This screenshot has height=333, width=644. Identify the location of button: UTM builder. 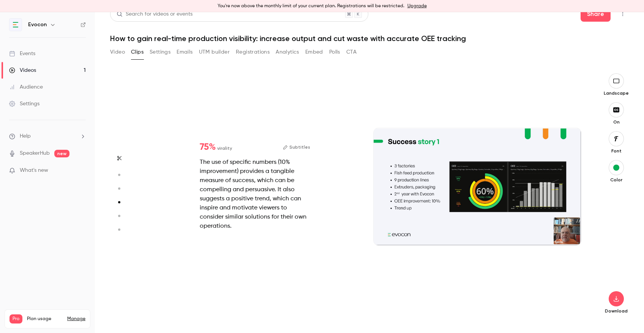
(214, 52).